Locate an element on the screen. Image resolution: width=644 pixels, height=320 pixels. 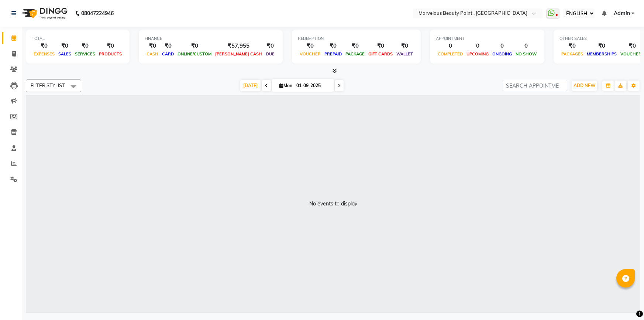
span: ONGOING is located at coordinates (502, 54).